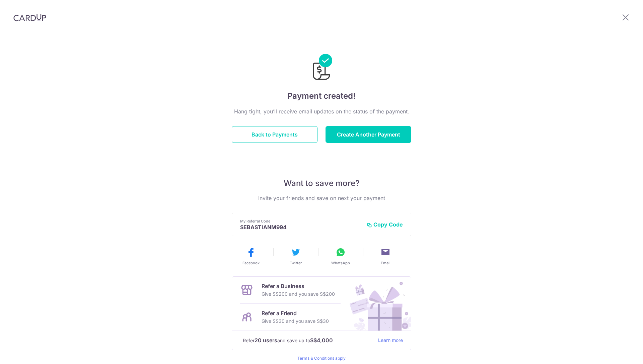 Image resolution: width=643 pixels, height=364 pixels. What do you see at coordinates (368, 134) in the screenshot?
I see `button: Create Another Payment` at bounding box center [368, 134].